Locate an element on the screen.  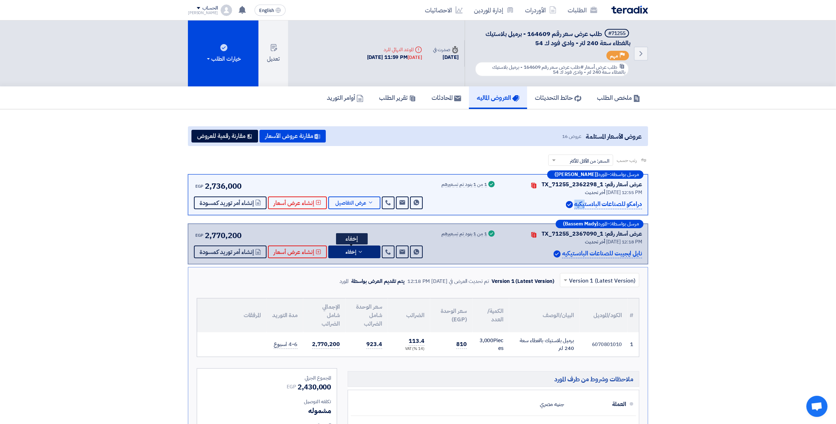
div: خيارات الطلب is located at coordinates (223, 59).